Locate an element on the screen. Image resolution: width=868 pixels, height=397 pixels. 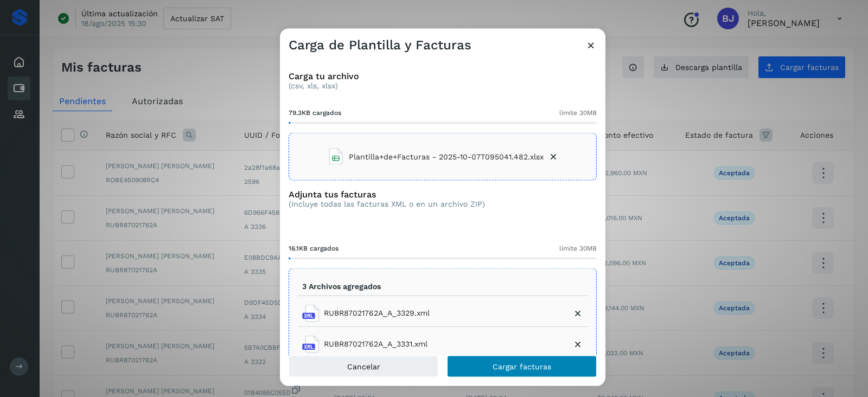
span: RUBR87021762A_A_3329.xml is located at coordinates (376, 313).